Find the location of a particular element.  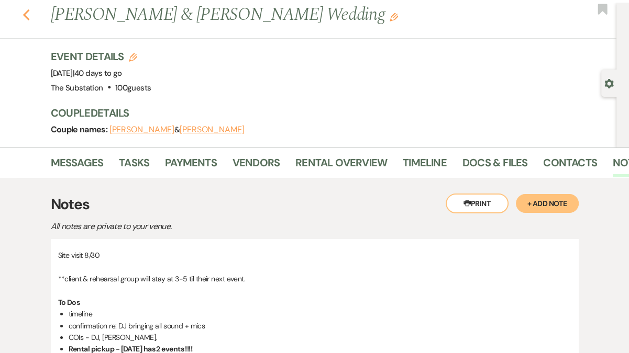

a: Tasks is located at coordinates (134, 166).